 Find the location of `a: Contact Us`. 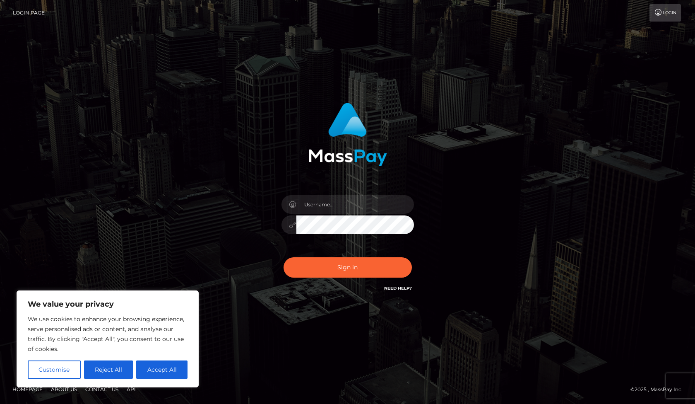

a: Contact Us is located at coordinates (102, 389).